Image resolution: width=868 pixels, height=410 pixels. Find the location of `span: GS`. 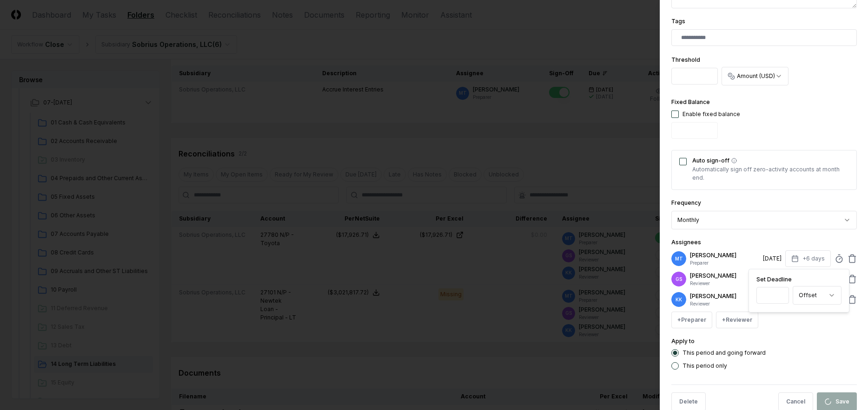

span: GS is located at coordinates (679, 279).